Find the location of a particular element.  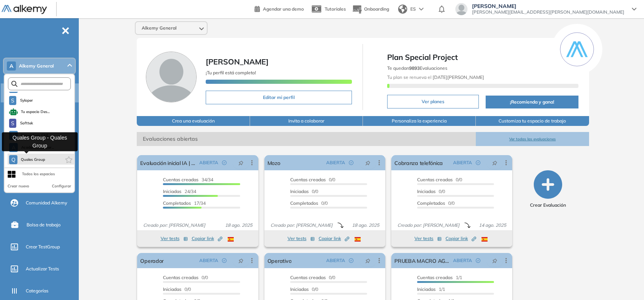

a: Operador is located at coordinates (152, 261).